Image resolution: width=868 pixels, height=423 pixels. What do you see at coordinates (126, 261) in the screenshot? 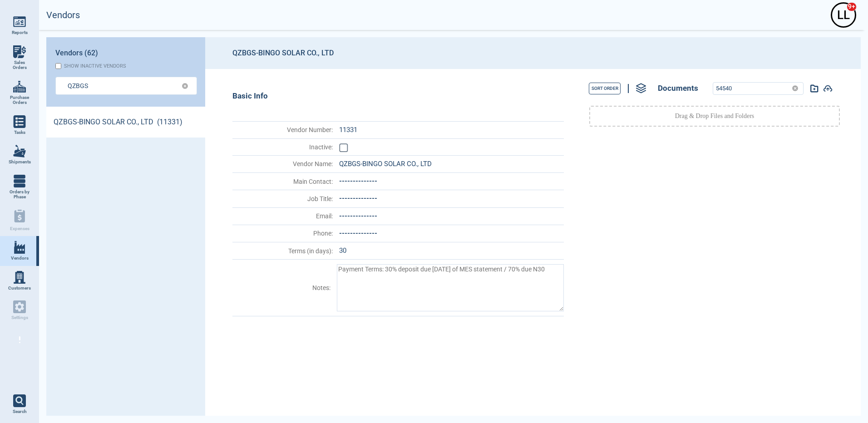
I see `div: grid` at bounding box center [126, 261].